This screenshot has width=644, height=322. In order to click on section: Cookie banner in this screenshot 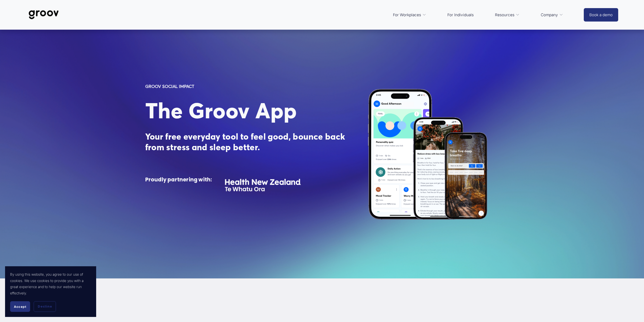, I will do `click(51, 291)`.